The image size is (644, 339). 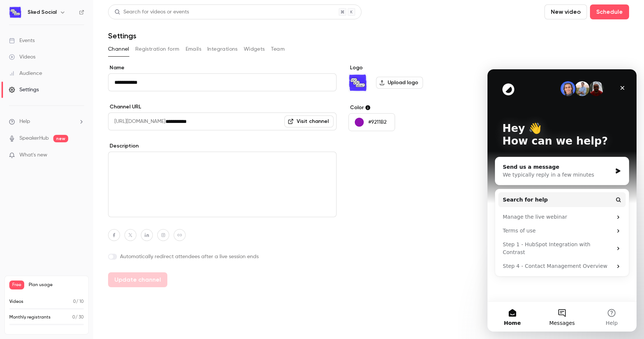 I want to click on div: Send us a messageWe typically reply in a few minutes, so click(x=75, y=102).